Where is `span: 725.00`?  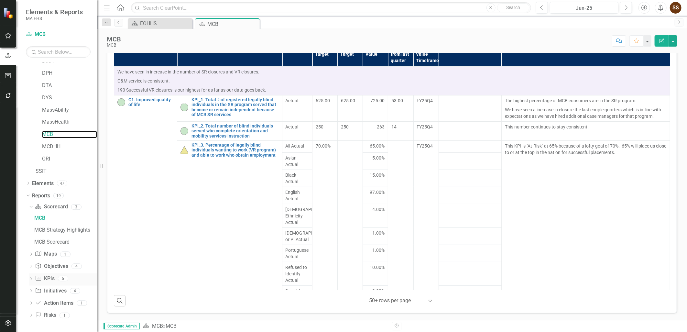
span: 725.00 is located at coordinates (378, 101).